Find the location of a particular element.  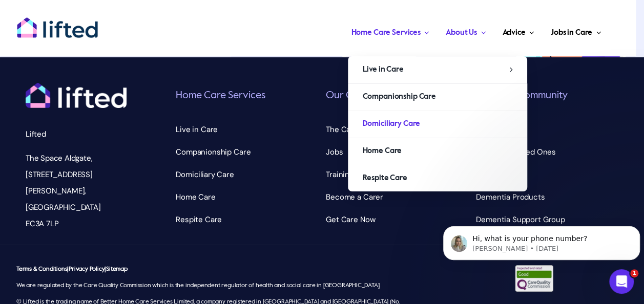

a: Get Care Now is located at coordinates (397, 219).